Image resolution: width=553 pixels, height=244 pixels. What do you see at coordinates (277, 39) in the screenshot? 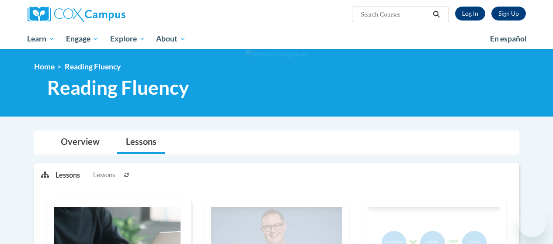
I see `div: Main menu` at bounding box center [277, 39].